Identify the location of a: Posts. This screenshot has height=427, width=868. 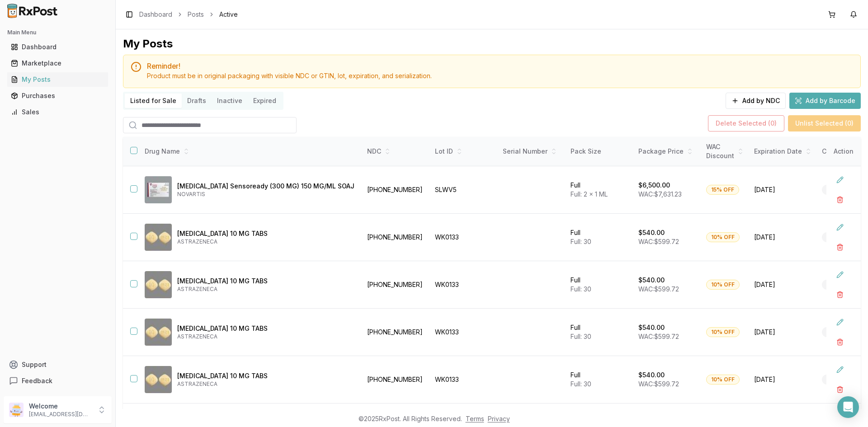
(196, 15).